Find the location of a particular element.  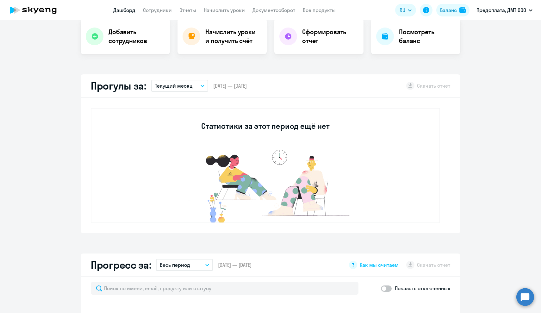

div: Баланс is located at coordinates (448, 10).